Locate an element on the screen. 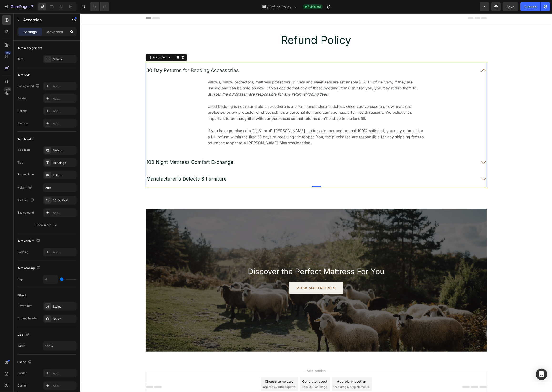  div: Shape is located at coordinates (25, 362).